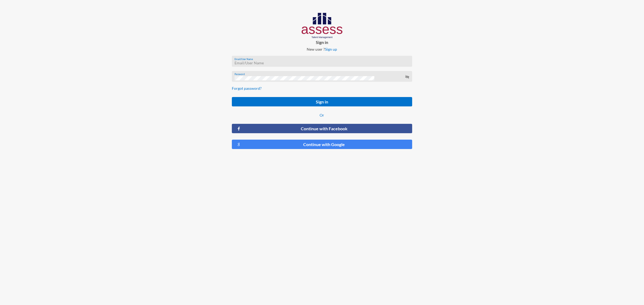 The width and height of the screenshot is (644, 305). I want to click on p: Sign in, so click(322, 42).